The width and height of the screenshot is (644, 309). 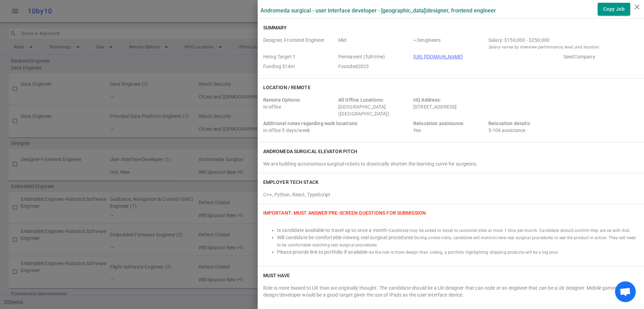 I want to click on span: IMPORTANT: Must Answer Pre-screen Questions for Submission, so click(x=345, y=213).